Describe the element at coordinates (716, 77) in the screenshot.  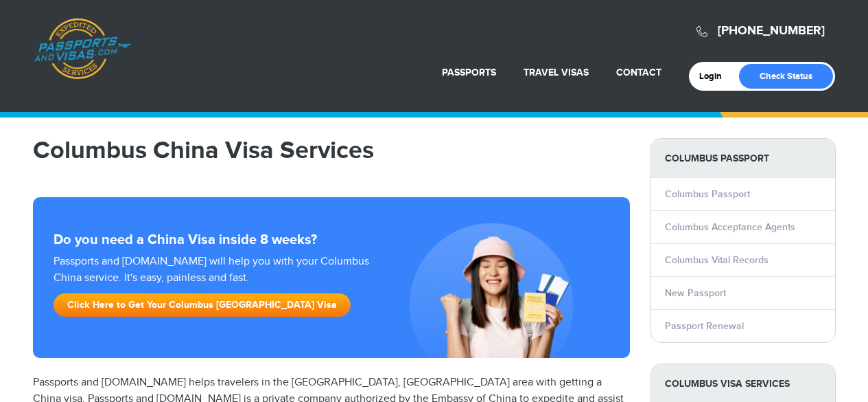
I see `a: Login` at that location.